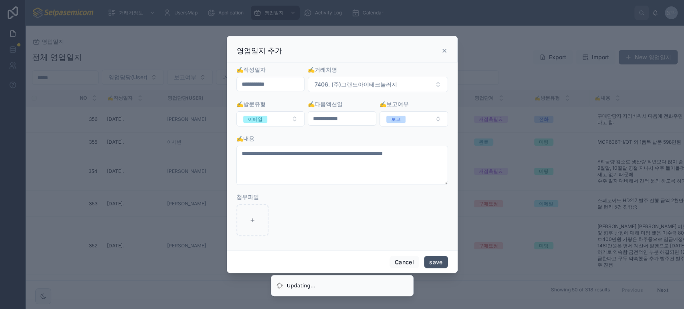 Image resolution: width=684 pixels, height=309 pixels. I want to click on h3: 영업일지 추가, so click(259, 51).